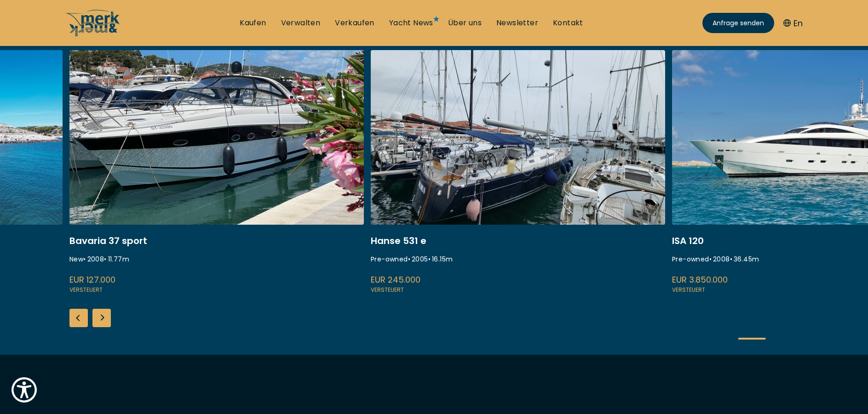 This screenshot has height=414, width=868. I want to click on a: Verkaufen, so click(354, 23).